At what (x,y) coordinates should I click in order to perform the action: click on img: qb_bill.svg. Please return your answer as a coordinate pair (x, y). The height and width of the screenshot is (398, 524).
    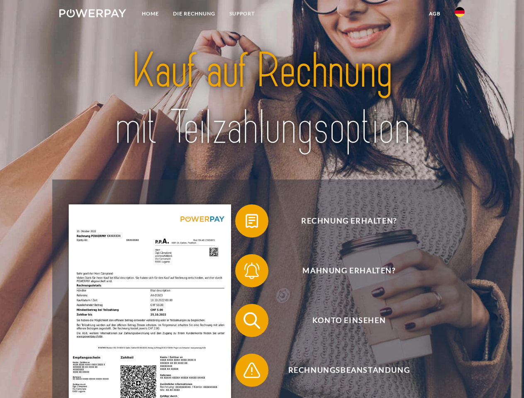
    Looking at the image, I should click on (252, 221).